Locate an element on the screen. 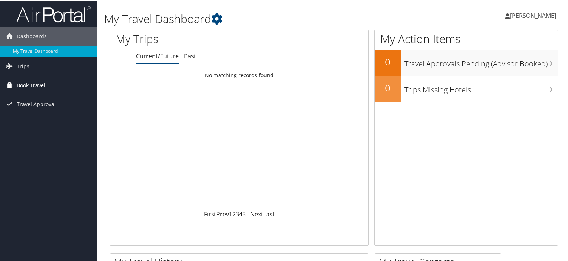 The height and width of the screenshot is (261, 568). span: Dashboards is located at coordinates (32, 36).